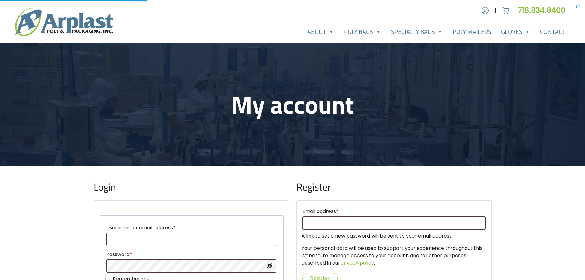  Describe the element at coordinates (552, 32) in the screenshot. I see `a: Contact` at that location.